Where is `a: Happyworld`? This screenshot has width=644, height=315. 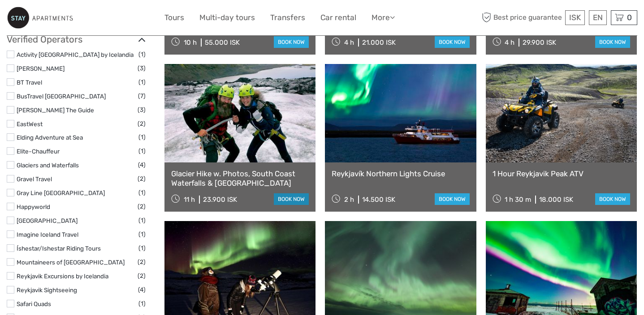
a: Happyworld is located at coordinates (34, 207).